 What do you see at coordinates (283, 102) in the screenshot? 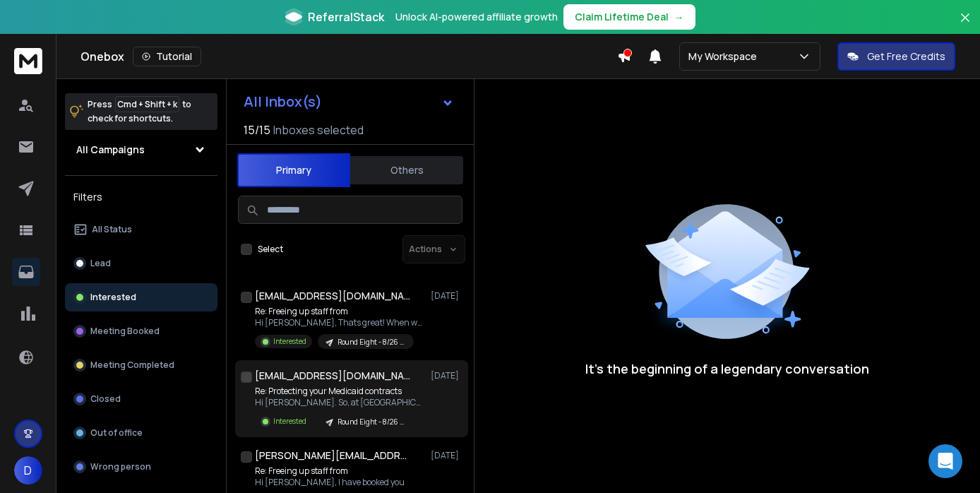
I see `h1: All Inbox(s)` at bounding box center [283, 102].